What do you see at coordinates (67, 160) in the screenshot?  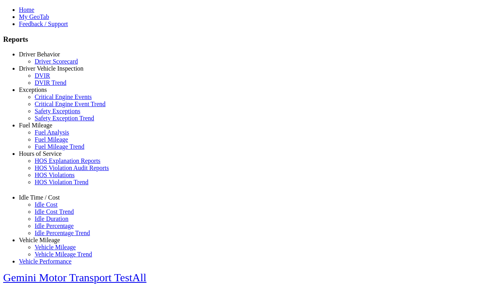 I see `a: HOS Explanation Reports` at bounding box center [67, 160].